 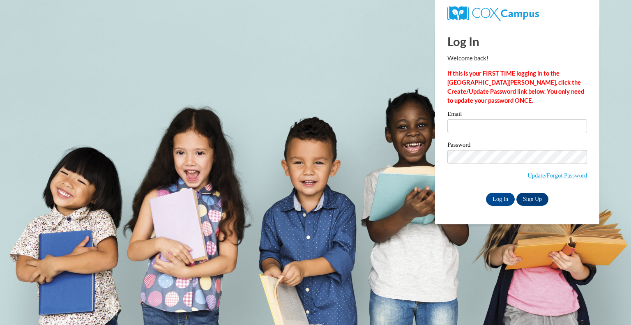 What do you see at coordinates (517, 146) in the screenshot?
I see `label: Password` at bounding box center [517, 146].